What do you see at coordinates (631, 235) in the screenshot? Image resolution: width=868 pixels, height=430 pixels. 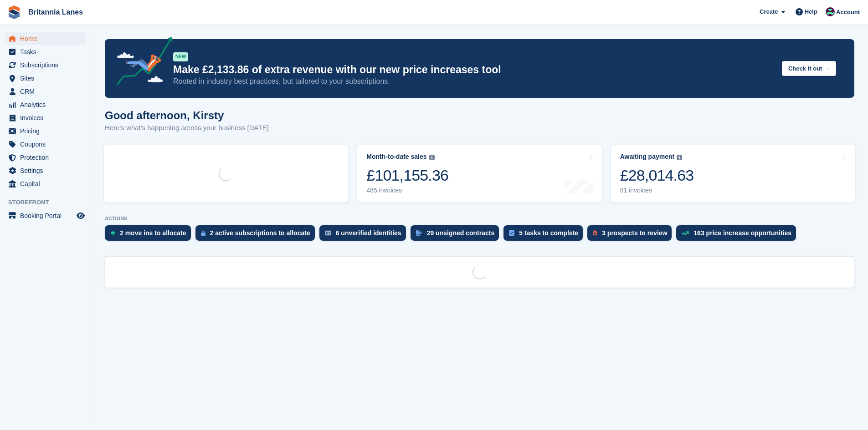 I see `a: 3 prospects to review` at bounding box center [631, 235].